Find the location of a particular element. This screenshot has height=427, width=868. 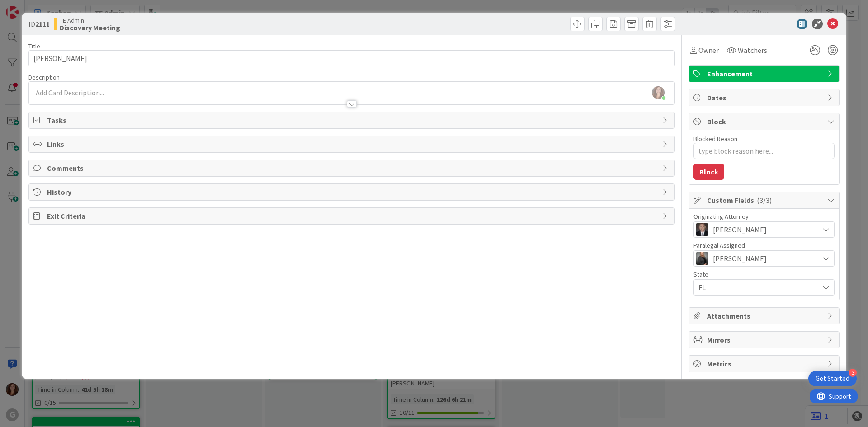

span: History is located at coordinates (352, 192).